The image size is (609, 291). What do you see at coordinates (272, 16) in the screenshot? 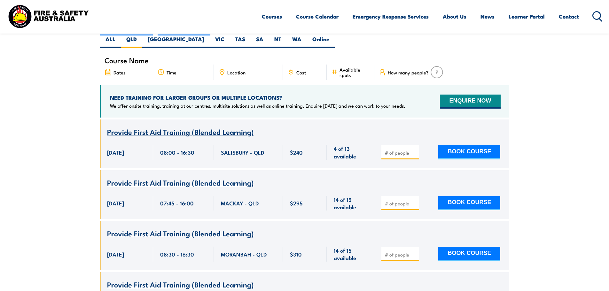
I see `a: Courses` at bounding box center [272, 16].